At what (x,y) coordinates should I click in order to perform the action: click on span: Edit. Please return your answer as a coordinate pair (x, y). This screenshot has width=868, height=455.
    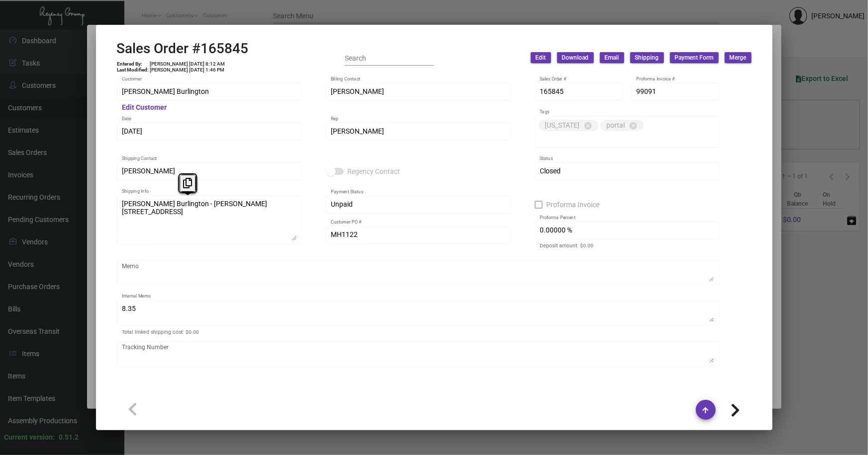
    Looking at the image, I should click on (541, 57).